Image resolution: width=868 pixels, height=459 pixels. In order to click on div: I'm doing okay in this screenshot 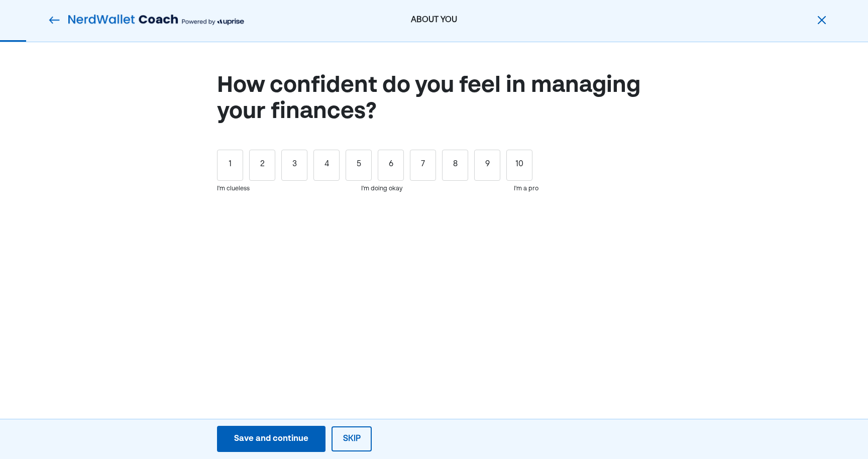, I will do `click(381, 189)`.